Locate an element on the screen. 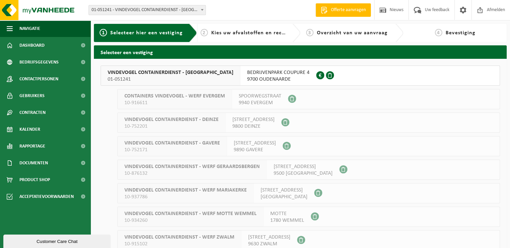 The width and height of the screenshot is (510, 248). span: 9800 DEINZE is located at coordinates (254, 126).